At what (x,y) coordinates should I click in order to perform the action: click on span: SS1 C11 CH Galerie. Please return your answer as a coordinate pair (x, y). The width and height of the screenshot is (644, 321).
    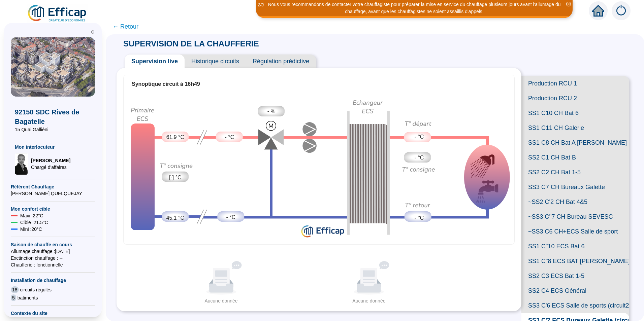
    Looking at the image, I should click on (575, 128).